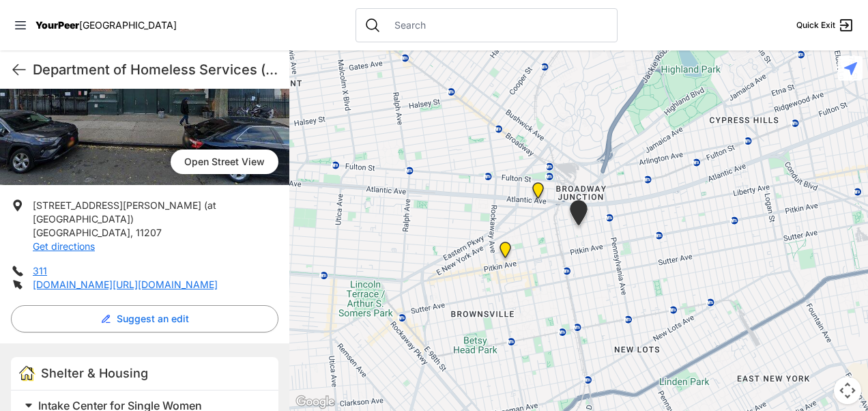 The image size is (868, 411). Describe the element at coordinates (497, 25) in the screenshot. I see `input: Search` at that location.